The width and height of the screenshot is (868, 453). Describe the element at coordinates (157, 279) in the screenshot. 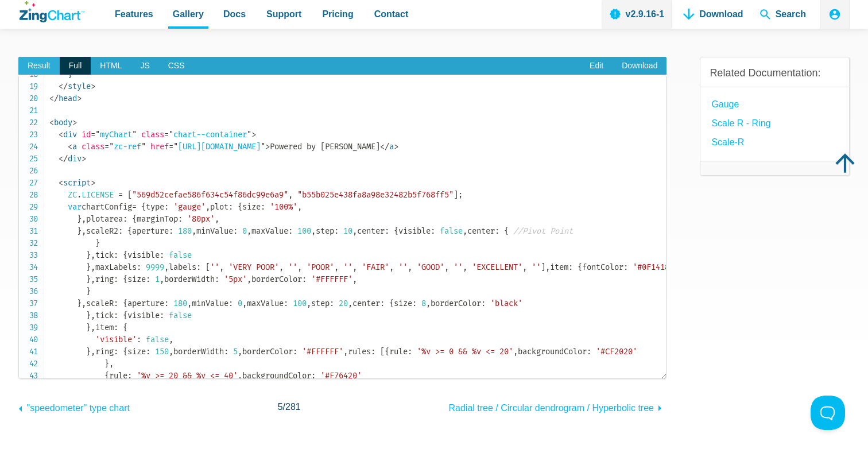

I see `span: 1` at that location.